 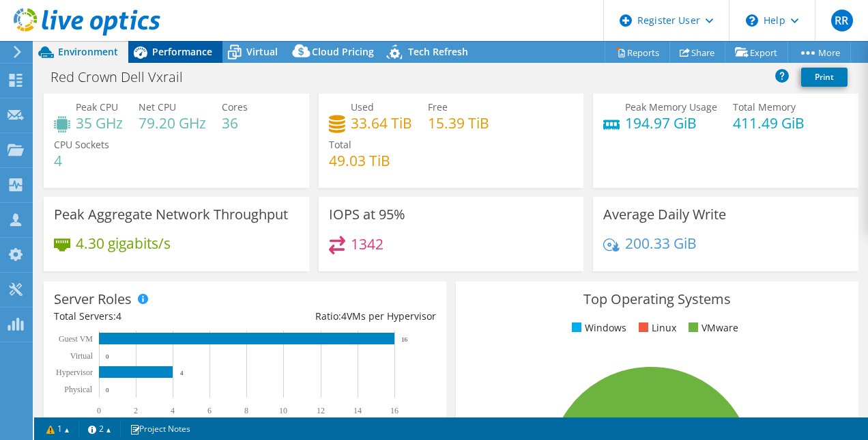 I want to click on text: Hypervisor, so click(x=74, y=372).